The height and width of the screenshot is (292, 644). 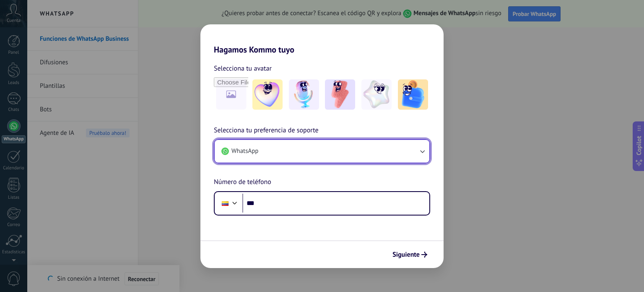 I want to click on div: Colombia: + 57, so click(x=225, y=203).